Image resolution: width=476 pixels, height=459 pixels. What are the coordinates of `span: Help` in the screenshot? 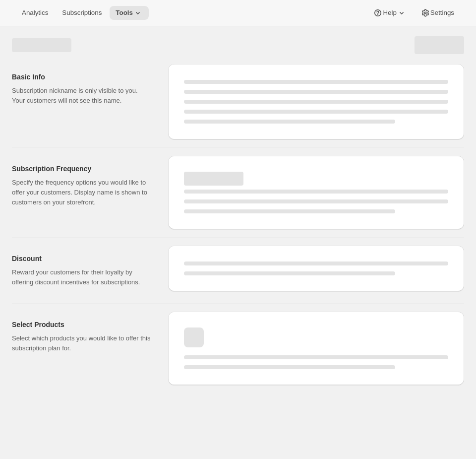 It's located at (389, 13).